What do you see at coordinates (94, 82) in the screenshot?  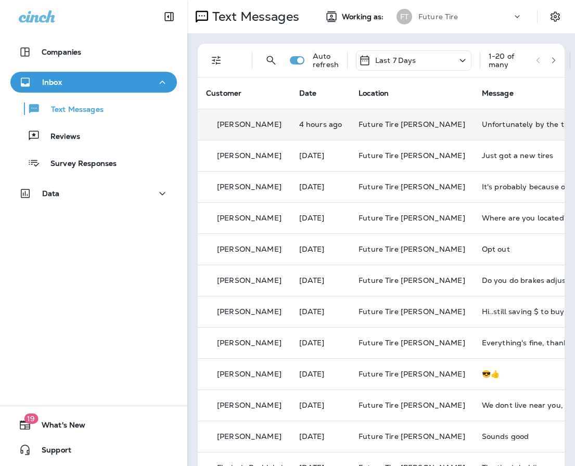 I see `button: Inbox` at bounding box center [94, 82].